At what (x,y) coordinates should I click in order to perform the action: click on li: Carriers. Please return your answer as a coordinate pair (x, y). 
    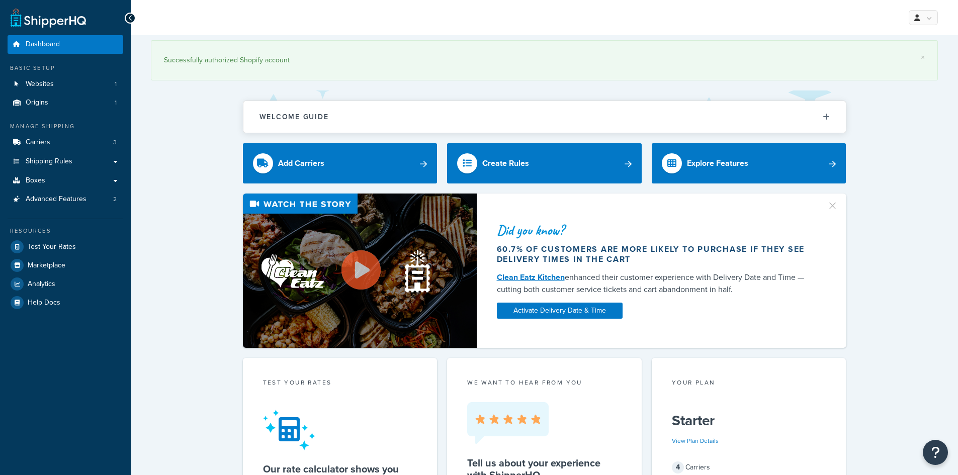
    Looking at the image, I should click on (65, 142).